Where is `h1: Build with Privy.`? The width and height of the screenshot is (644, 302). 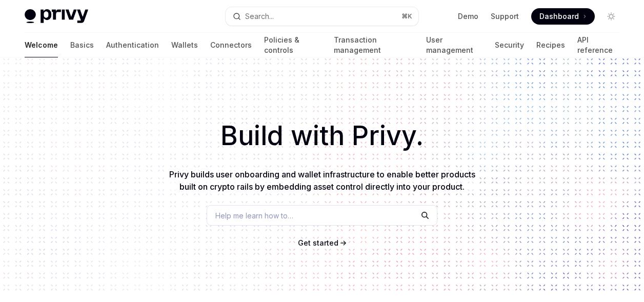
h1: Build with Privy. is located at coordinates (322, 136).